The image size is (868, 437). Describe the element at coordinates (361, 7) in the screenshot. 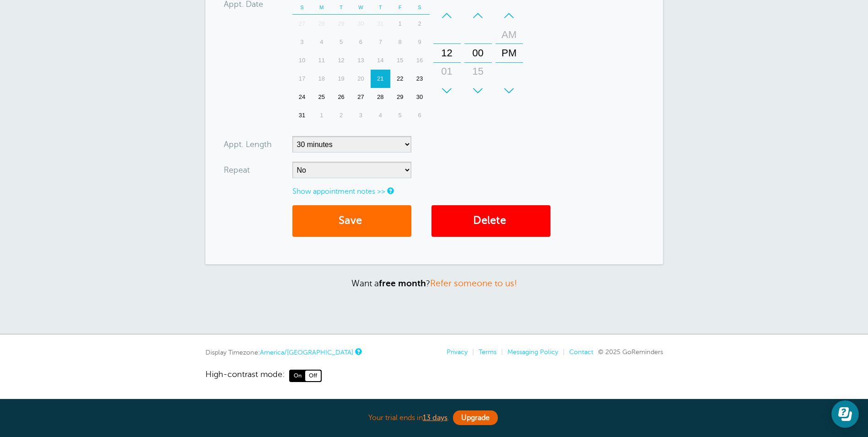

I see `th: W` at that location.